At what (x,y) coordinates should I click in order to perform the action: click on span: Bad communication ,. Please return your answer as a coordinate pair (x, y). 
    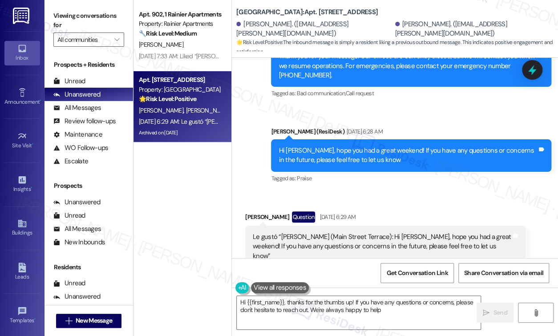
    Looking at the image, I should click on (321, 93).